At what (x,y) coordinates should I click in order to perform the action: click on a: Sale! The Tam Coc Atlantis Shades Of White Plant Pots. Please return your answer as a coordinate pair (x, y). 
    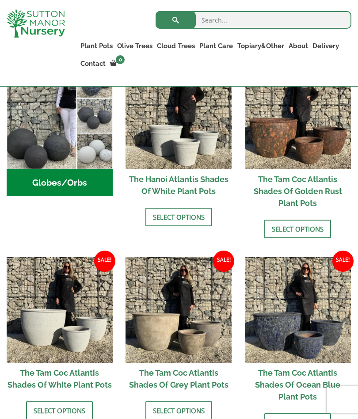
    Looking at the image, I should click on (60, 326).